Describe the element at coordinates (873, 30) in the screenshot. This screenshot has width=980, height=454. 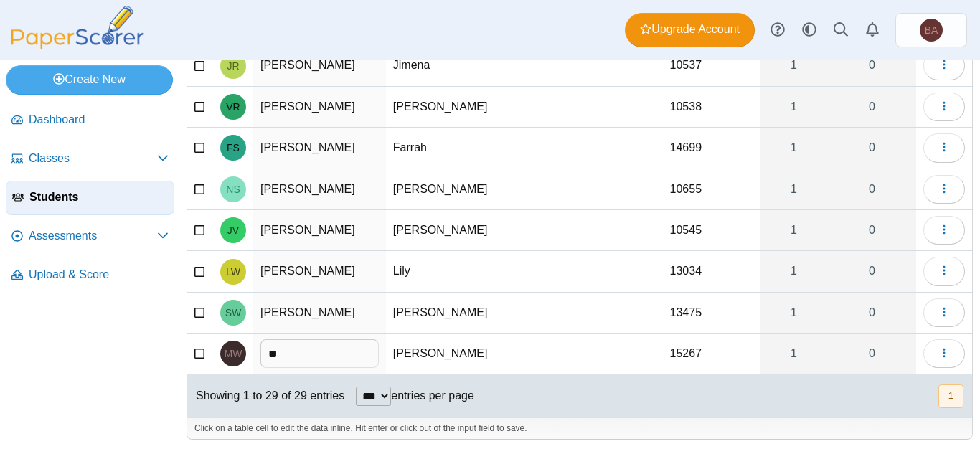
I see `a: Alerts` at that location.